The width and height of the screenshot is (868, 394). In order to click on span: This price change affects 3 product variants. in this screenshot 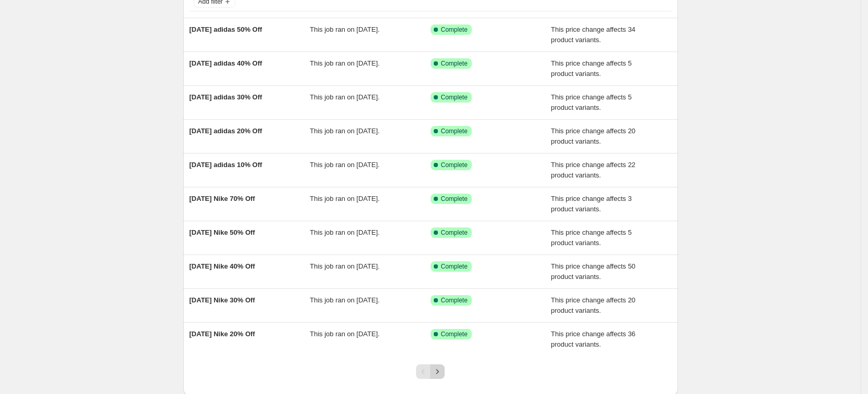, I will do `click(591, 203)`.